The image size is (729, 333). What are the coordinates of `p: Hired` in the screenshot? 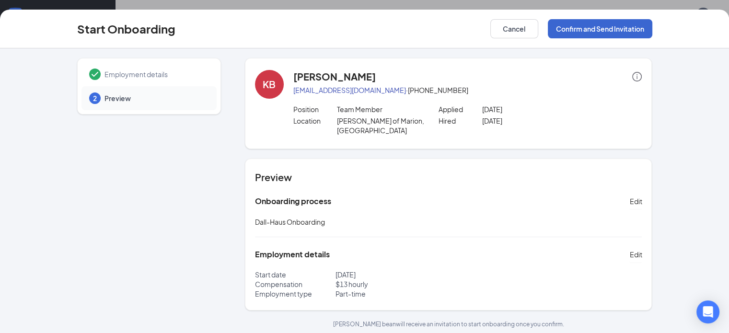 It's located at (460, 121).